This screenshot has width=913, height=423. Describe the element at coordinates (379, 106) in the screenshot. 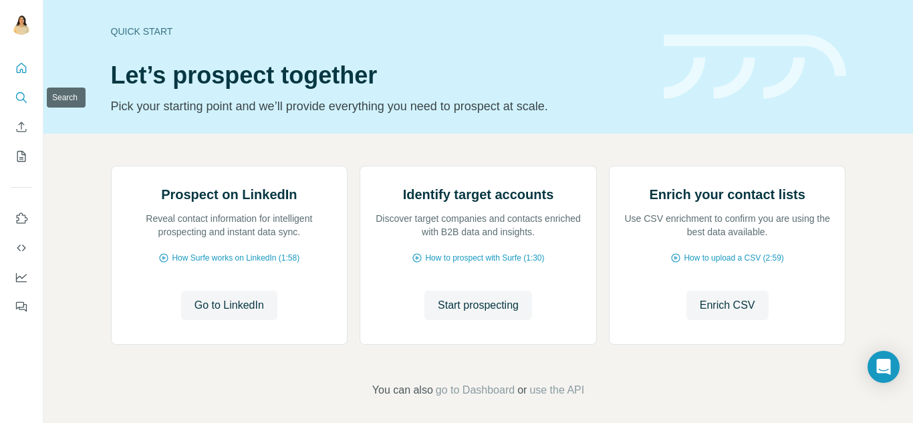

I see `p: Pick your starting point and we’ll provide everything you need to prospect at scale.` at that location.